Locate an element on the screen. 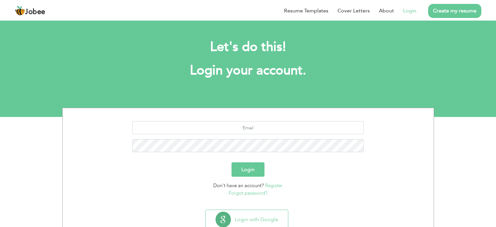  a: Login is located at coordinates (410, 11).